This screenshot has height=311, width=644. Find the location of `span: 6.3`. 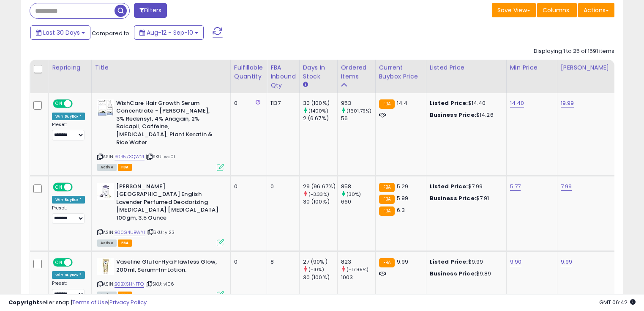

span: 6.3 is located at coordinates (401, 210).